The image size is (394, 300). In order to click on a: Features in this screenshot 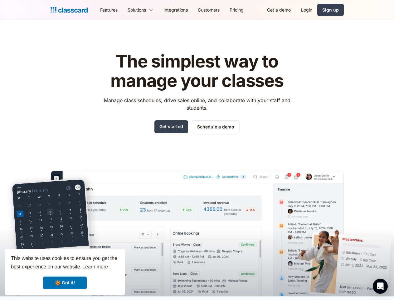, I will do `click(109, 10)`.